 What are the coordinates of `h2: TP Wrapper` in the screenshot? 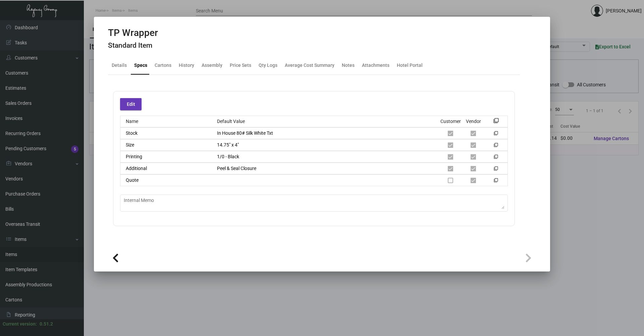 It's located at (133, 33).